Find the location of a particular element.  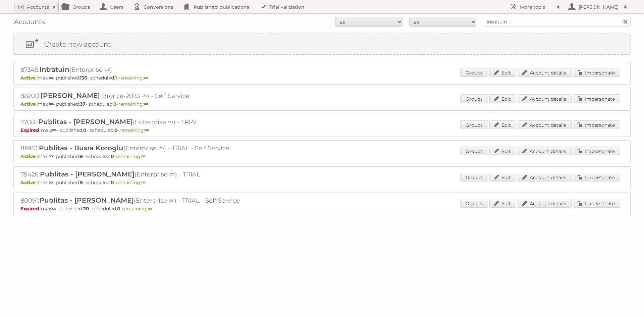

span: Publitas - Busra Koroglu is located at coordinates (81, 148).